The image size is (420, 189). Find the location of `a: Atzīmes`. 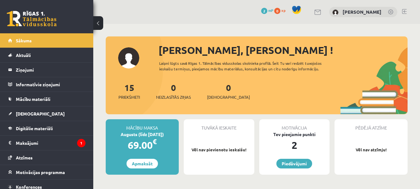

a: Atzīmes is located at coordinates (47, 157).